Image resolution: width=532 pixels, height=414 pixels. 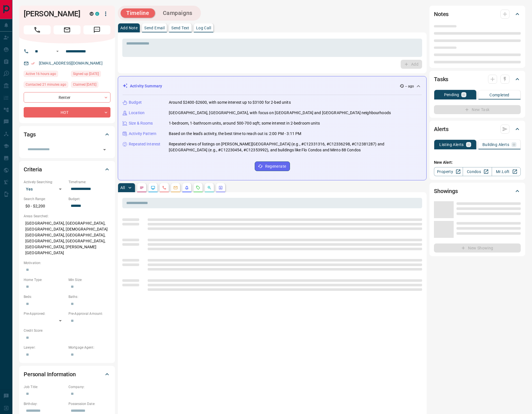 What do you see at coordinates (178, 13) in the screenshot?
I see `button: Campaigns` at bounding box center [178, 13].